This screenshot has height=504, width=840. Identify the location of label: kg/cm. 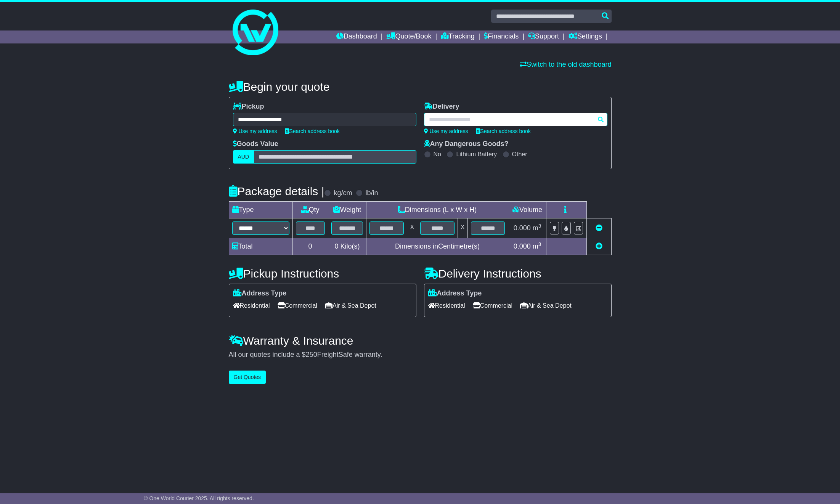
(343, 193).